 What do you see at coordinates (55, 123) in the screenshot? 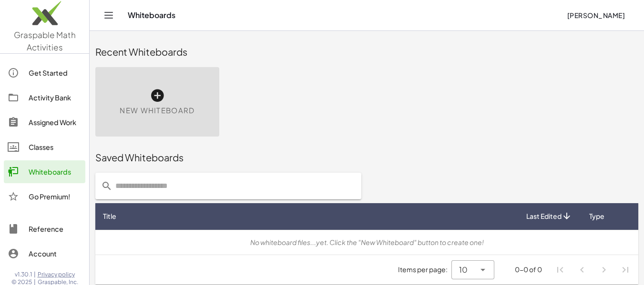
I see `div: Assigned Work` at bounding box center [55, 123].